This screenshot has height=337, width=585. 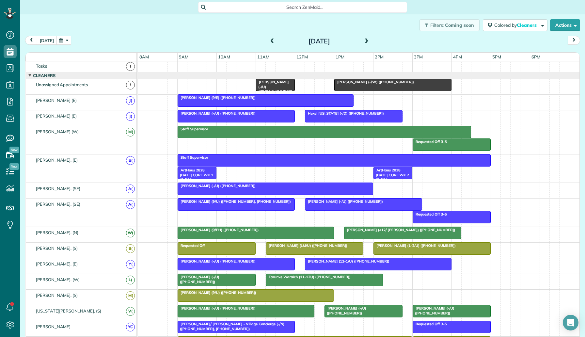 What do you see at coordinates (302, 57) in the screenshot?
I see `span: 12pm` at bounding box center [302, 57].